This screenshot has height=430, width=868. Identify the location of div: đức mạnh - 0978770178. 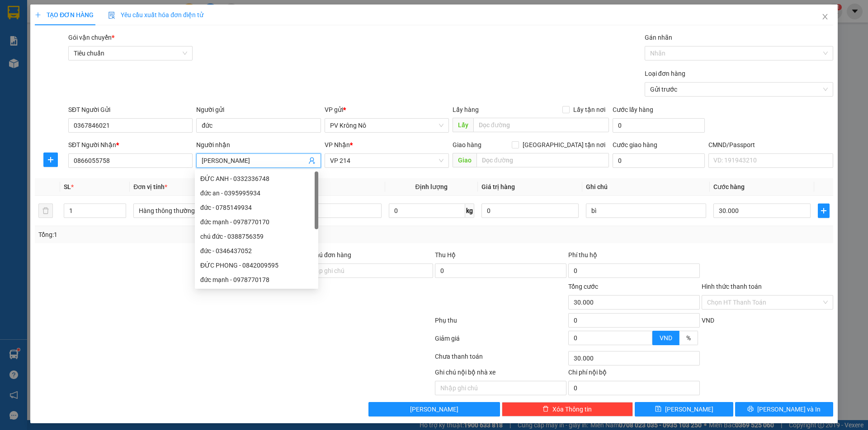
(256, 280).